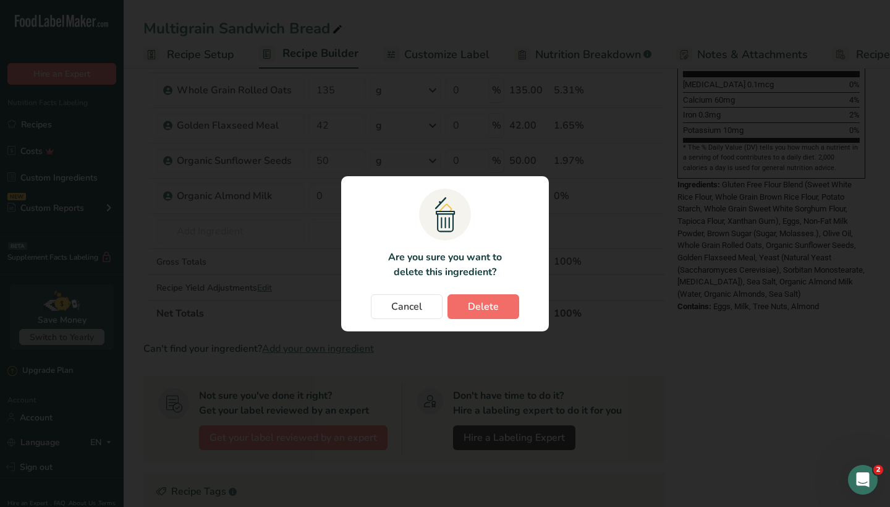 Image resolution: width=890 pixels, height=507 pixels. Describe the element at coordinates (879, 470) in the screenshot. I see `span: 2` at that location.